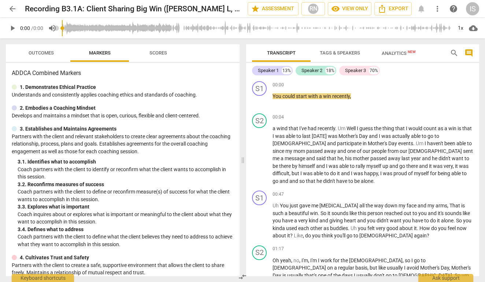 The width and height of the screenshot is (485, 282). I want to click on span: by, so click(295, 166).